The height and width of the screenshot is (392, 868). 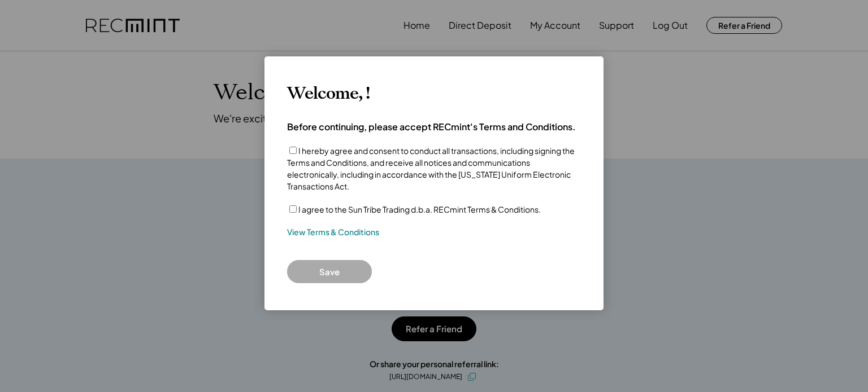 I want to click on button: Save, so click(x=330, y=272).